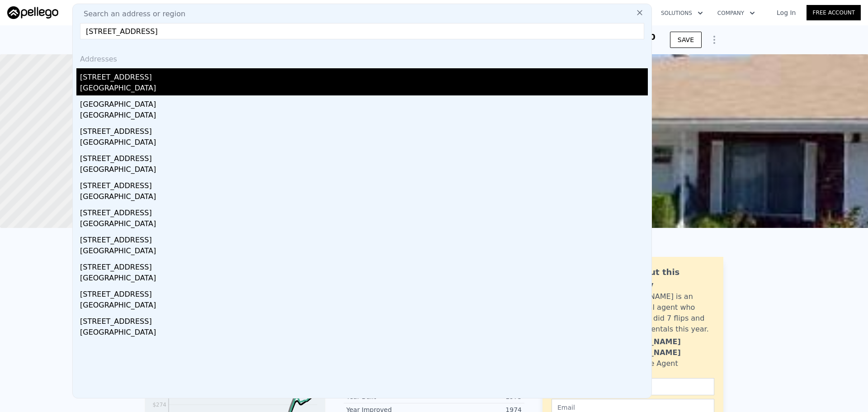 The image size is (868, 412). Describe the element at coordinates (130, 14) in the screenshot. I see `span: Search an address or region` at that location.